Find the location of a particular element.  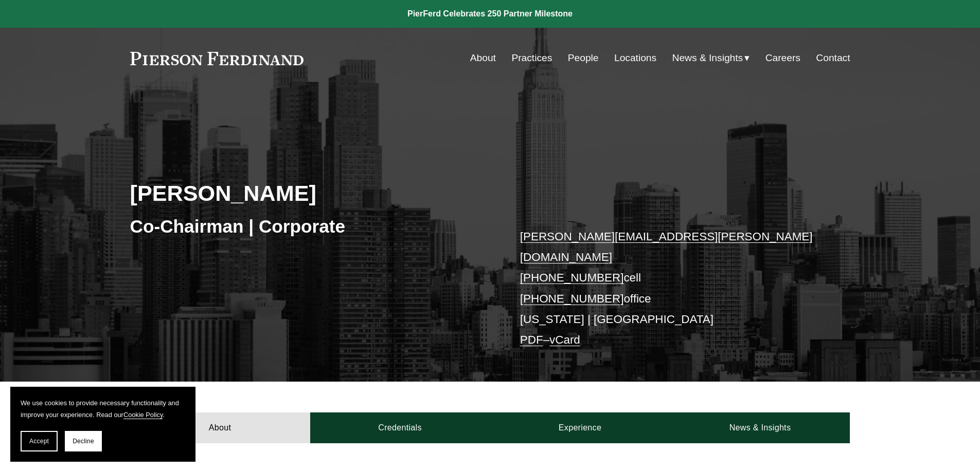

a: folder dropdown is located at coordinates (711, 58).